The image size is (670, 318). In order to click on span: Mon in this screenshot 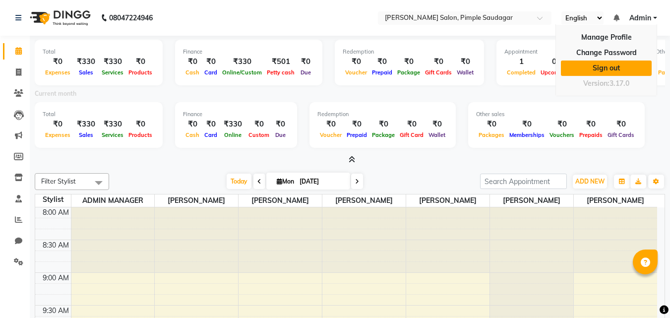, I will do `click(285, 181)`.